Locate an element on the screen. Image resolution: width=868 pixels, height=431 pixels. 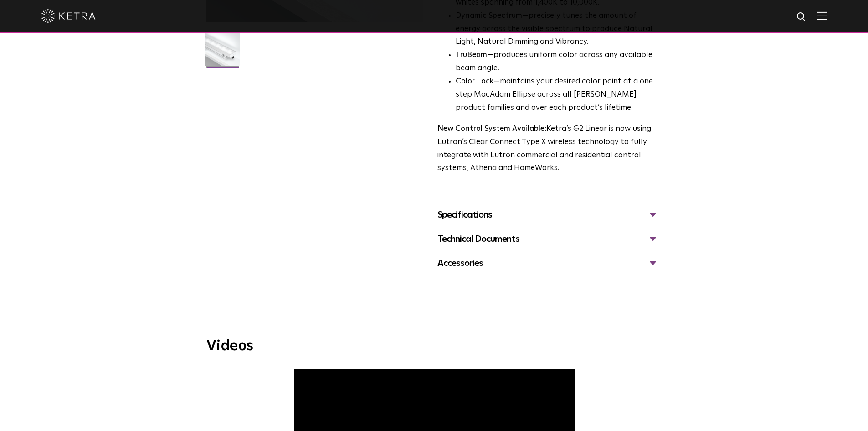
div: Technical Documents is located at coordinates (548, 239).